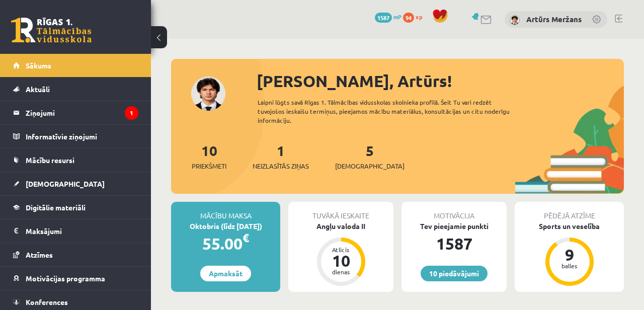 This screenshot has width=644, height=310. What do you see at coordinates (82, 231) in the screenshot?
I see `legend: Maksājumi` at bounding box center [82, 231].